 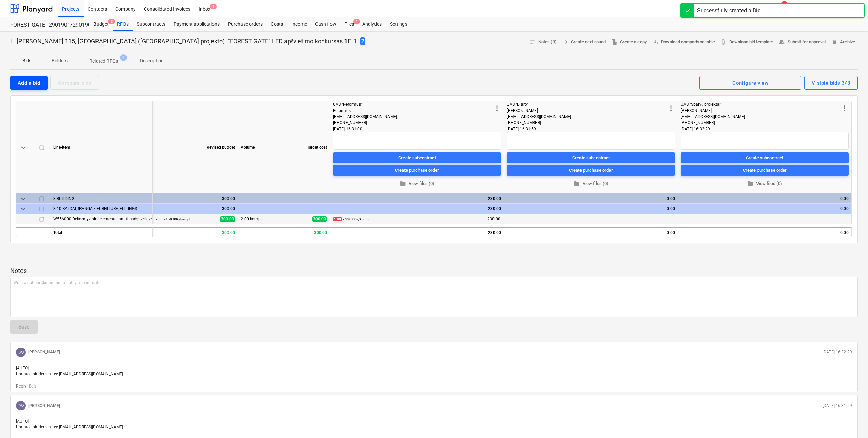 What do you see at coordinates (26, 61) in the screenshot?
I see `p: Bids` at bounding box center [26, 61].